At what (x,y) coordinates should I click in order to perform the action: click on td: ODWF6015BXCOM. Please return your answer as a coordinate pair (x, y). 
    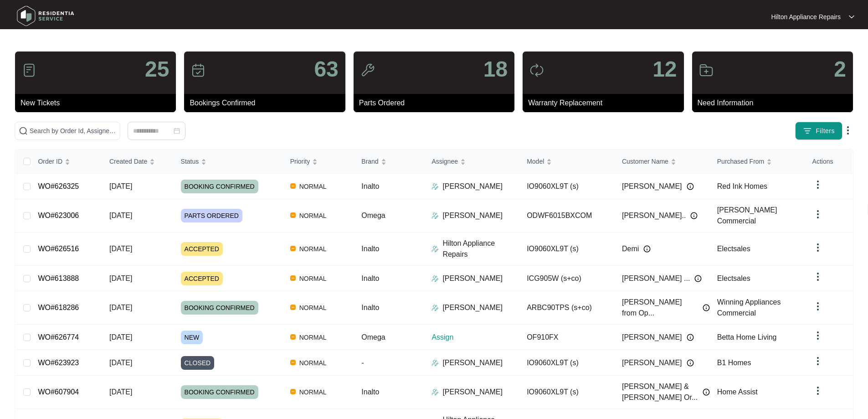
    Looking at the image, I should click on (567, 216).